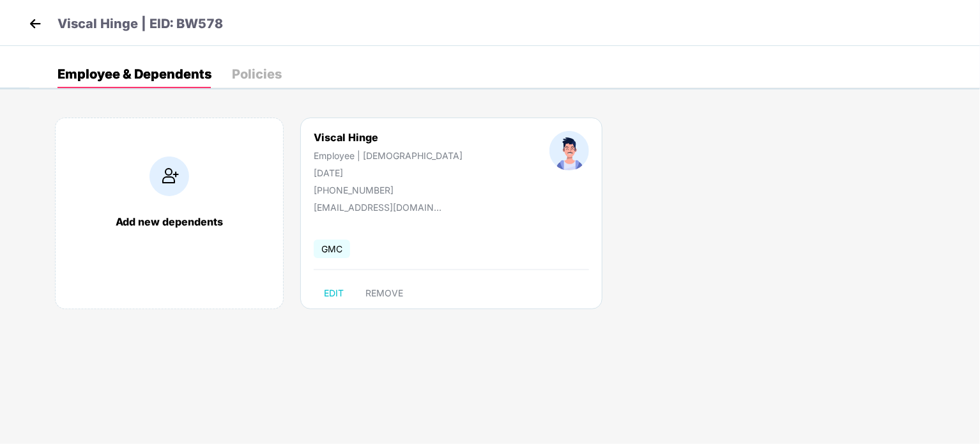  I want to click on button: REMOVE, so click(384, 294).